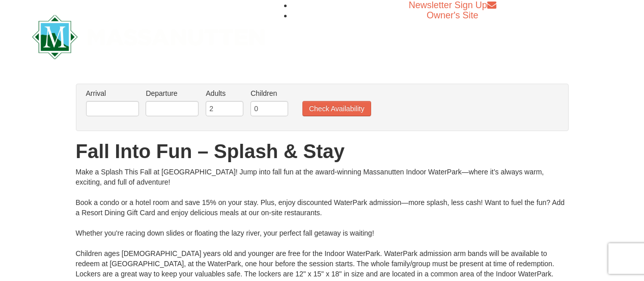 The image size is (644, 281). What do you see at coordinates (452, 15) in the screenshot?
I see `a: Owner's Site` at bounding box center [452, 15].